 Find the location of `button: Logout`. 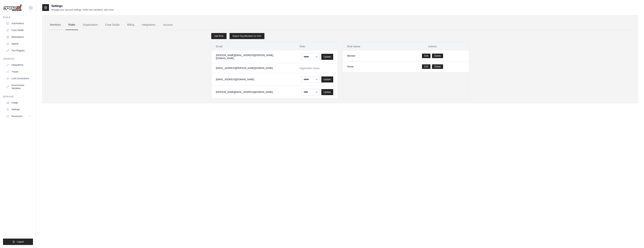

button: Logout is located at coordinates (18, 242).